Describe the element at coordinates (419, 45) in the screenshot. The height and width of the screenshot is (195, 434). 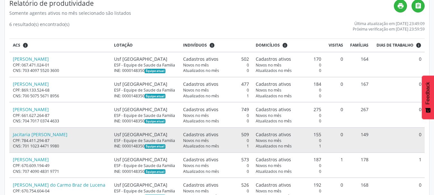
I see `i: Dias em que o(a) ACS fez pelo menos uma visita, ou ficha de cadastro individual ou cadastro domic...` at that location.